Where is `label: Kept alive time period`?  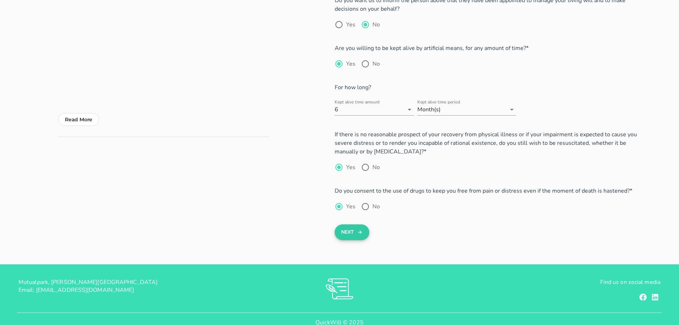 label: Kept alive time period is located at coordinates (438, 102).